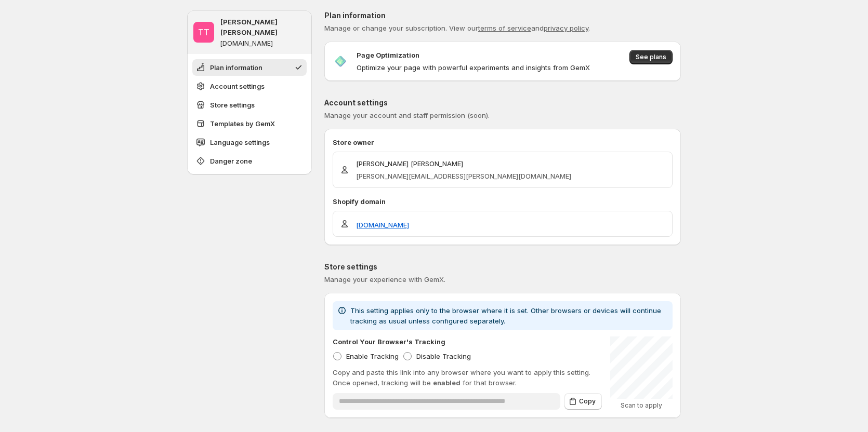  I want to click on p: Store settings, so click(502, 267).